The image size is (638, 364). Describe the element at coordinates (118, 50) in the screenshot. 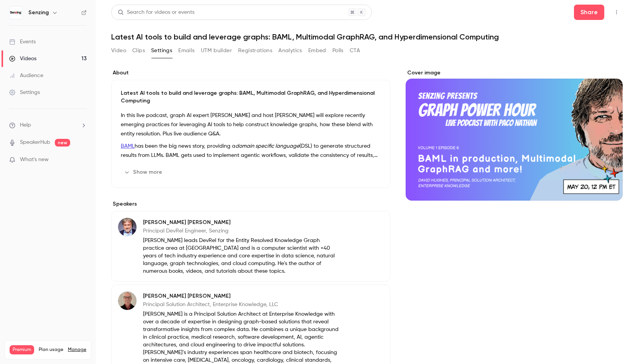

I see `button: Video` at that location.